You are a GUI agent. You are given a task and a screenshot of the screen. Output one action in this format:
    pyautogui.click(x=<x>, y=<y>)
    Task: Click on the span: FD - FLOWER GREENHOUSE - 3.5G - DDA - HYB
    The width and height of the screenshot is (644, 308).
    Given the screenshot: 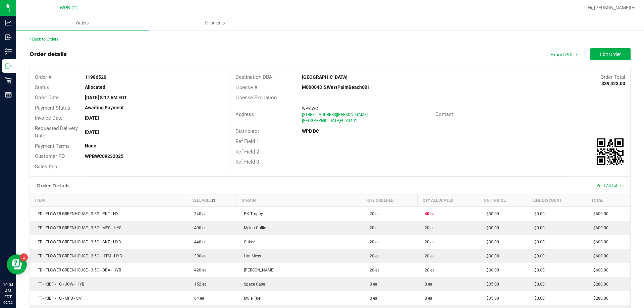 What is the action you would take?
    pyautogui.click(x=77, y=270)
    